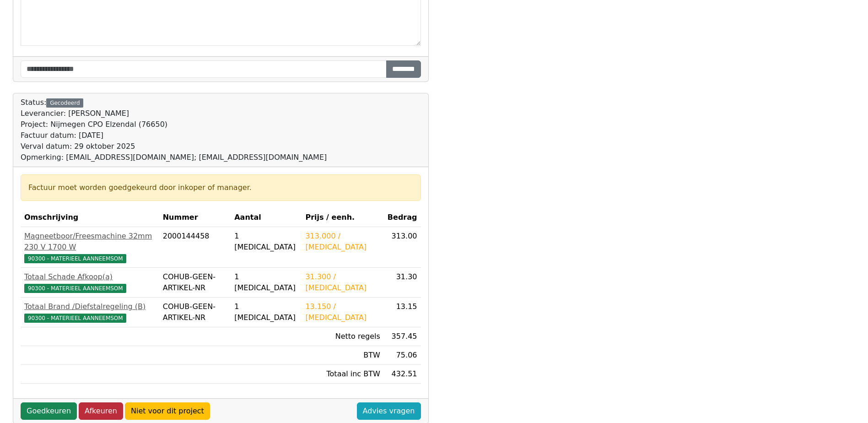  What do you see at coordinates (402, 313) in the screenshot?
I see `td: 13.15` at bounding box center [402, 313].